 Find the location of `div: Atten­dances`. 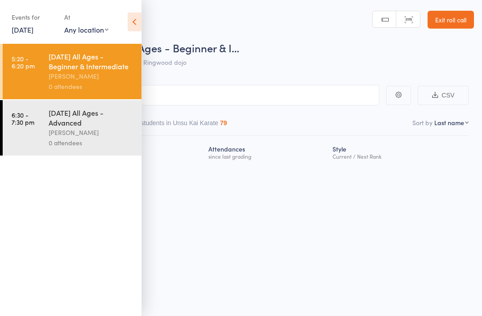

div: Atten­dances is located at coordinates (267, 151).